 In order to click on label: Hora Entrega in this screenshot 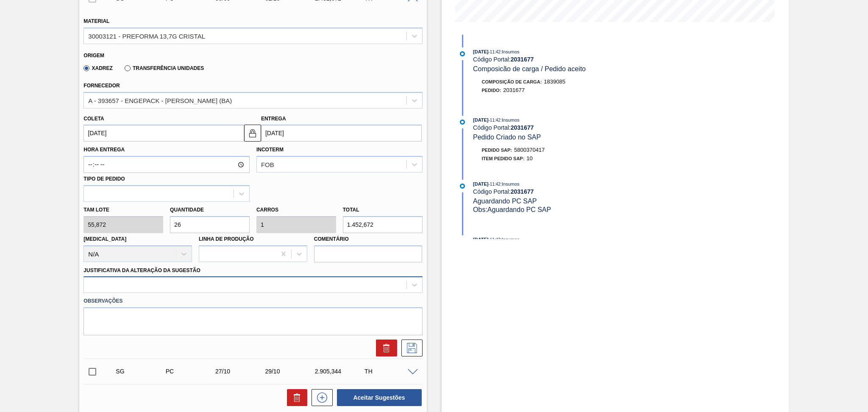, I will do `click(166, 150)`.